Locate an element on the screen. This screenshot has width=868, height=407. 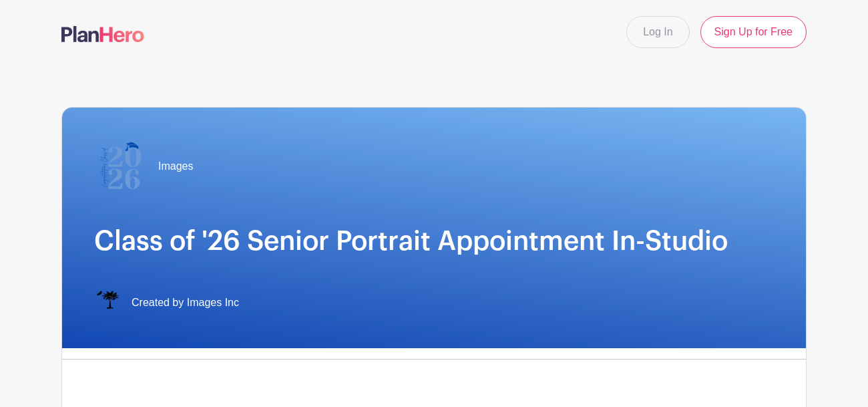
span: Images is located at coordinates (176, 166).